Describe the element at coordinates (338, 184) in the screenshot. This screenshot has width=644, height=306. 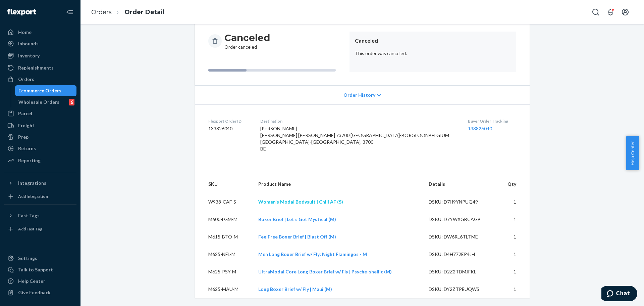
I see `th: Product Name` at that location.